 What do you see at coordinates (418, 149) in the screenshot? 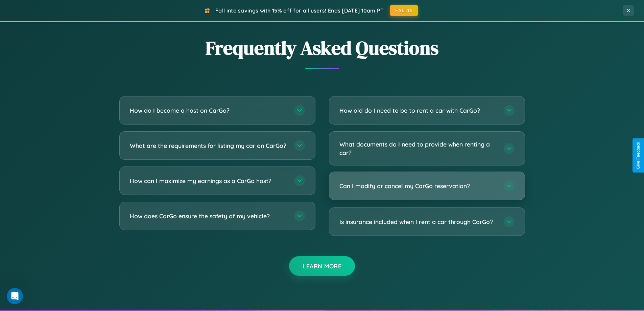
I see `h3: What documents do I need to provide when renting a car?` at bounding box center [418, 149].